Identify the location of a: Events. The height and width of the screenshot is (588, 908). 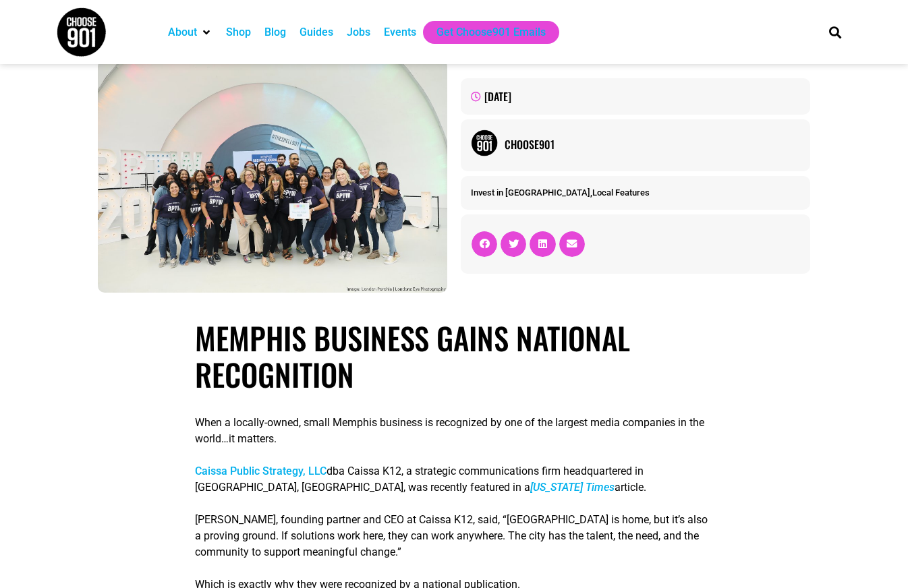
(400, 32).